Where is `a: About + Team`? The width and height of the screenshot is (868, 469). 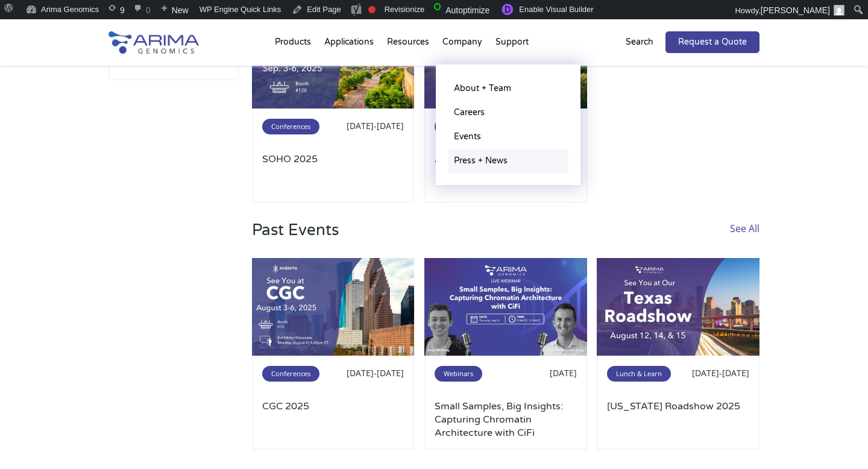 a: About + Team is located at coordinates (508, 89).